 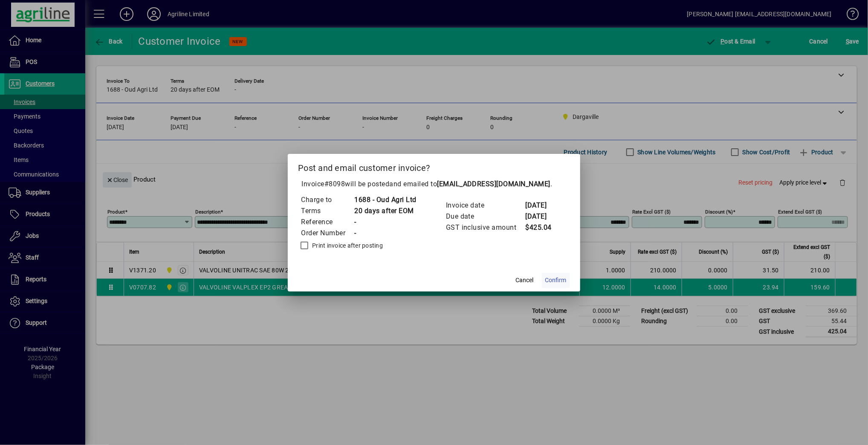 What do you see at coordinates (434, 184) in the screenshot?
I see `p: Invoice will be posted .` at bounding box center [434, 184].